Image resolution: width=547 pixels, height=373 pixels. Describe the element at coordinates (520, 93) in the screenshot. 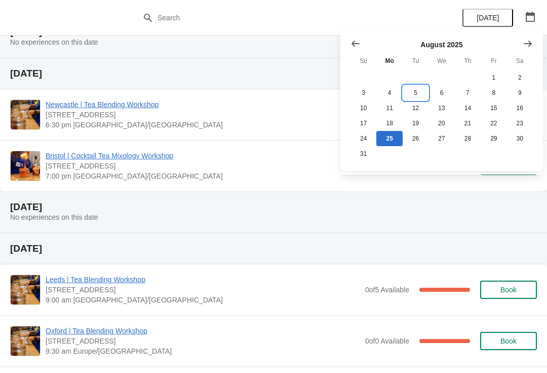

I see `button: Saturday August 9 2025` at that location.